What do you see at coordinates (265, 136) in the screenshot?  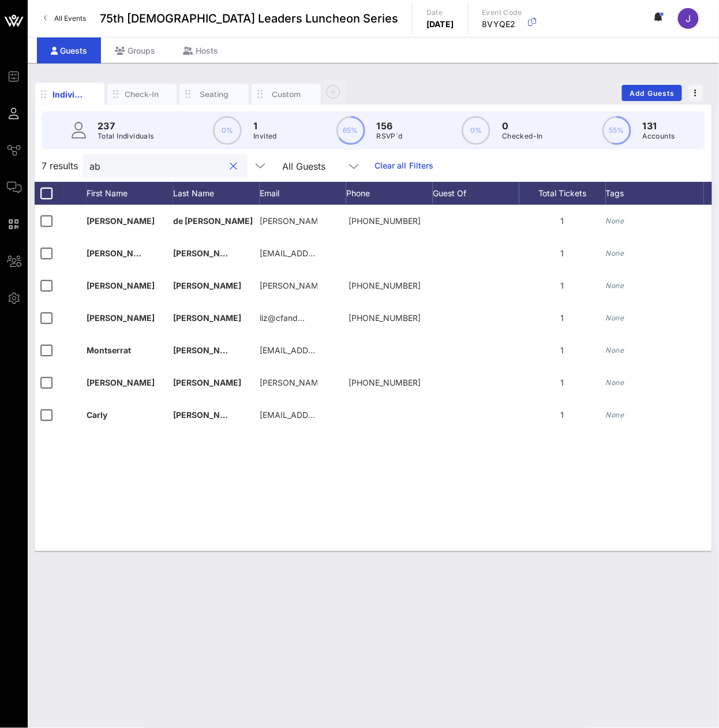 I see `p: Invited` at bounding box center [265, 136].